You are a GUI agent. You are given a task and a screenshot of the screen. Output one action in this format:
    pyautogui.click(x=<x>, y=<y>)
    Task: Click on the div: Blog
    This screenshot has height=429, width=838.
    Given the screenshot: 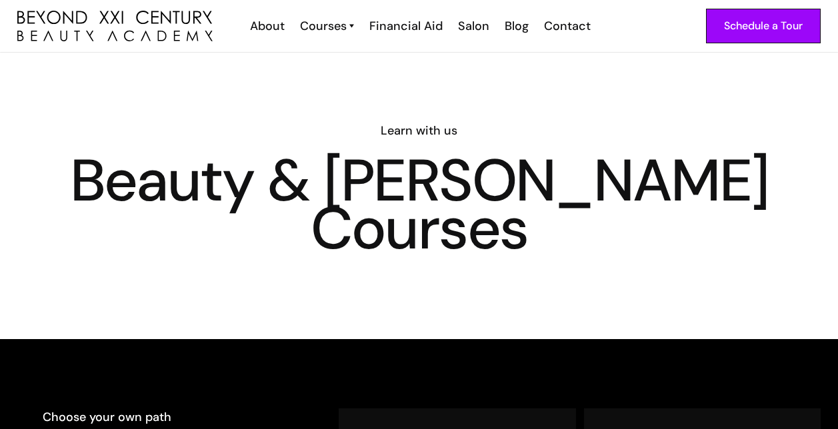 What is the action you would take?
    pyautogui.click(x=517, y=26)
    